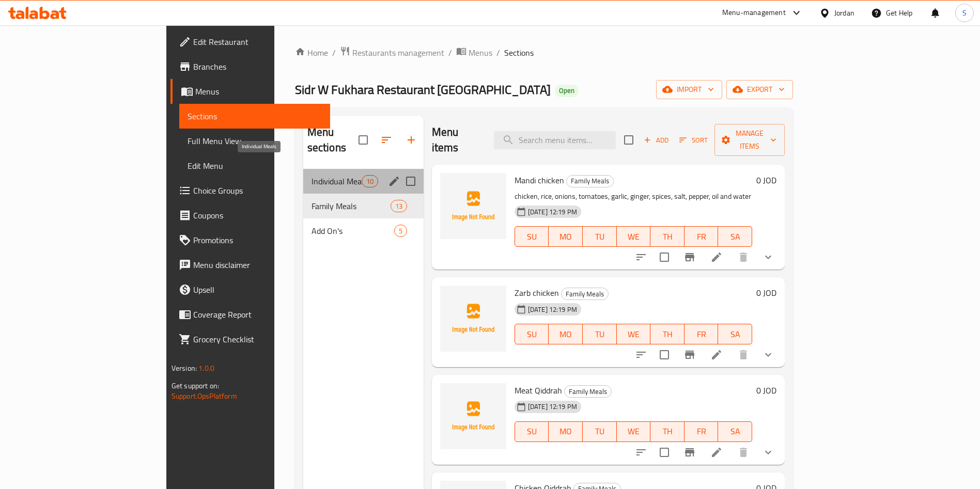  I want to click on span: Sections, so click(518, 52).